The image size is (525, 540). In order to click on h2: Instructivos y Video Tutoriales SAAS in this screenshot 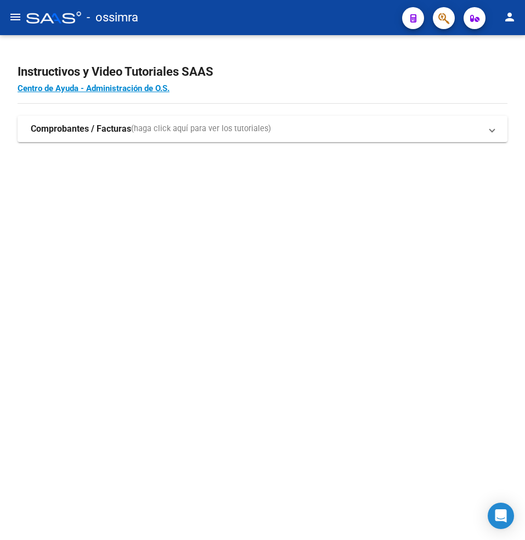, I will do `click(262, 72)`.